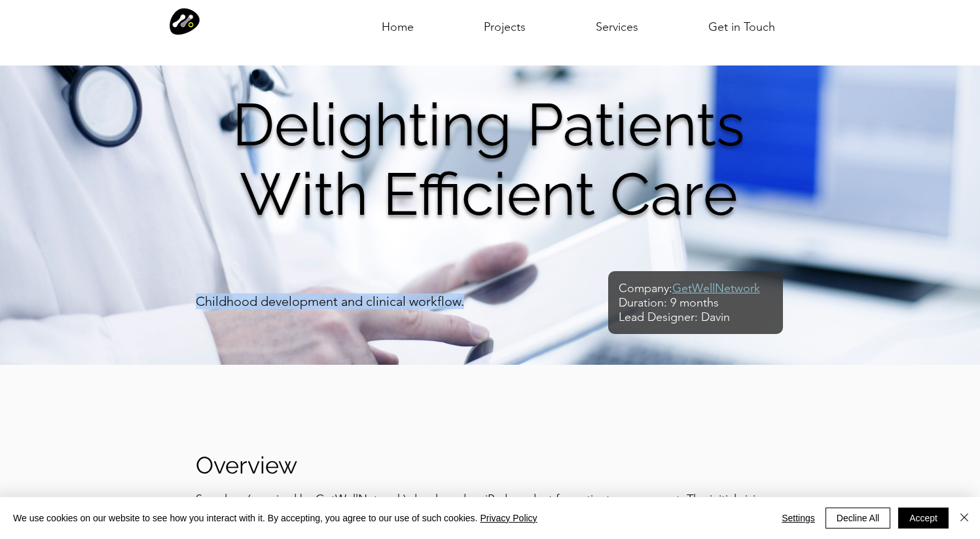  What do you see at coordinates (617, 21) in the screenshot?
I see `a: Services` at bounding box center [617, 21].